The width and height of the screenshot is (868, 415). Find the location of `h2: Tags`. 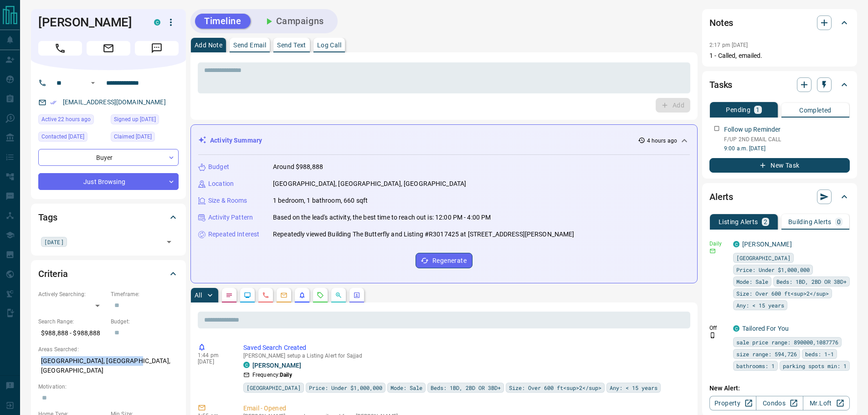

h2: Tags is located at coordinates (48, 218).